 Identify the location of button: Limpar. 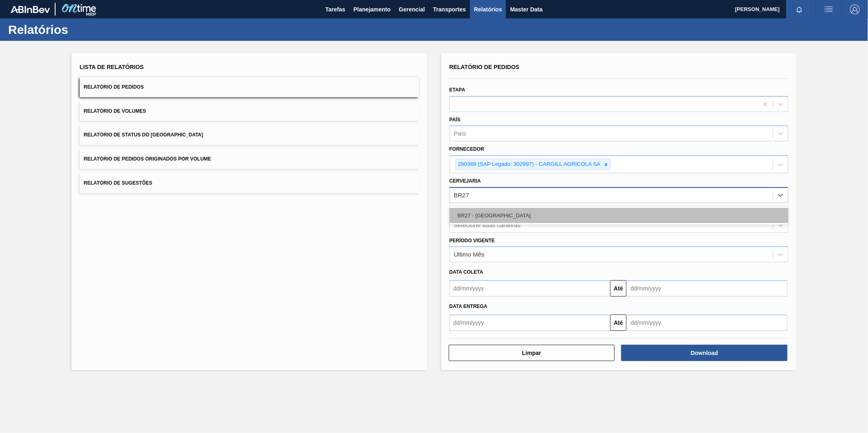
(532, 353).